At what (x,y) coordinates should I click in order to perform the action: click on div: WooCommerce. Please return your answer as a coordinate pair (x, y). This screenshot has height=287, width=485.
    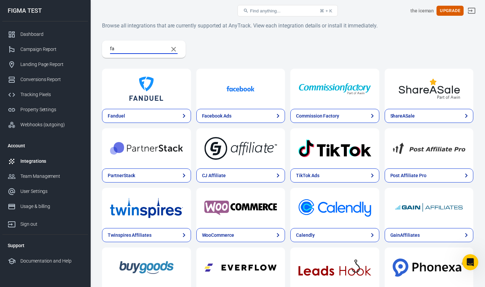
    Looking at the image, I should click on (218, 235).